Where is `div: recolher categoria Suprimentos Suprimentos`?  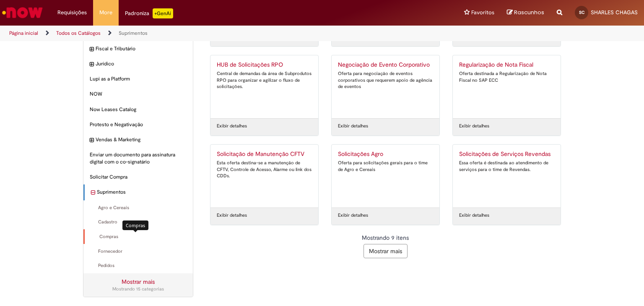 div: recolher categoria Suprimentos Suprimentos is located at coordinates (138, 192).